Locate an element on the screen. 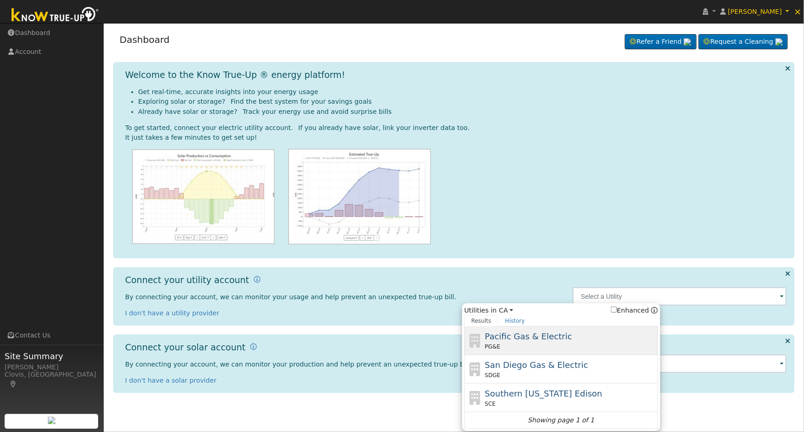 This screenshot has height=432, width=804. a: Results is located at coordinates (482, 321).